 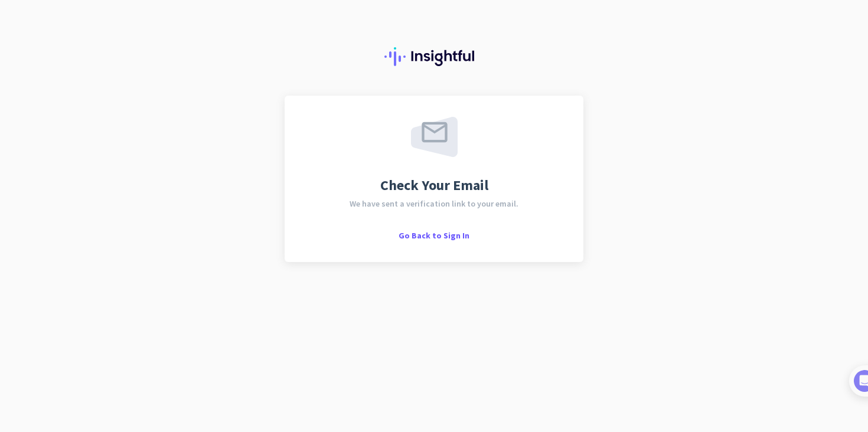 What do you see at coordinates (434, 137) in the screenshot?
I see `img: email-sent` at bounding box center [434, 137].